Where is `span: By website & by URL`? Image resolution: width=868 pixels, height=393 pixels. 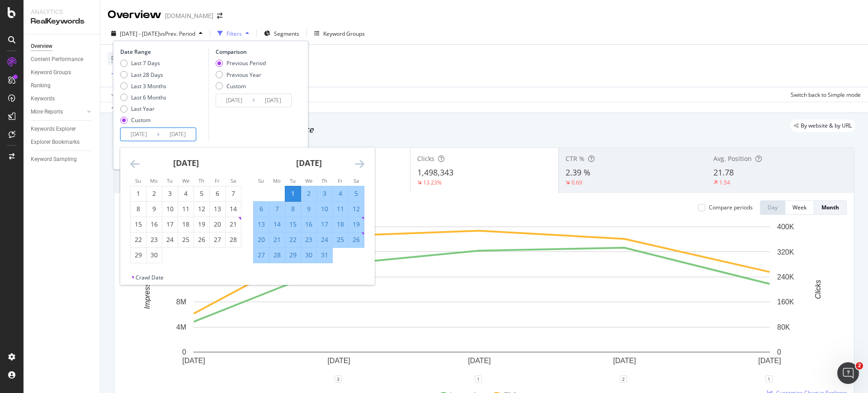
span: By website & by URL is located at coordinates (826, 126).